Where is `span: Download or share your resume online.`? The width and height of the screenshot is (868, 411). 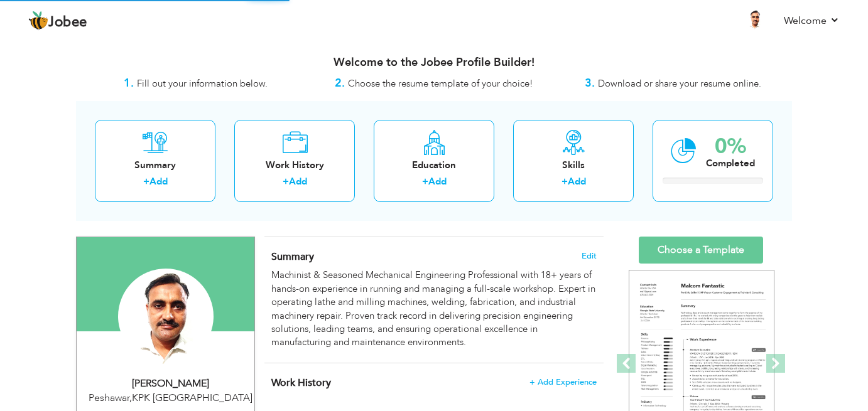
span: Download or share your resume online. is located at coordinates (680, 84).